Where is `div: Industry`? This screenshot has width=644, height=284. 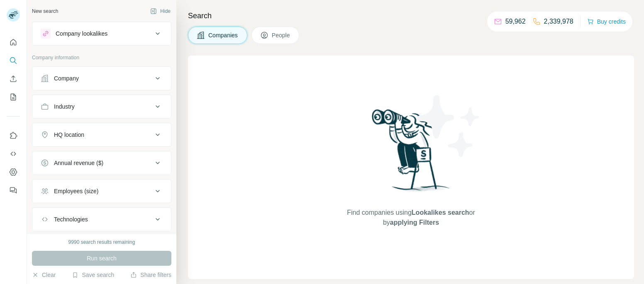 div: Industry is located at coordinates (64, 106).